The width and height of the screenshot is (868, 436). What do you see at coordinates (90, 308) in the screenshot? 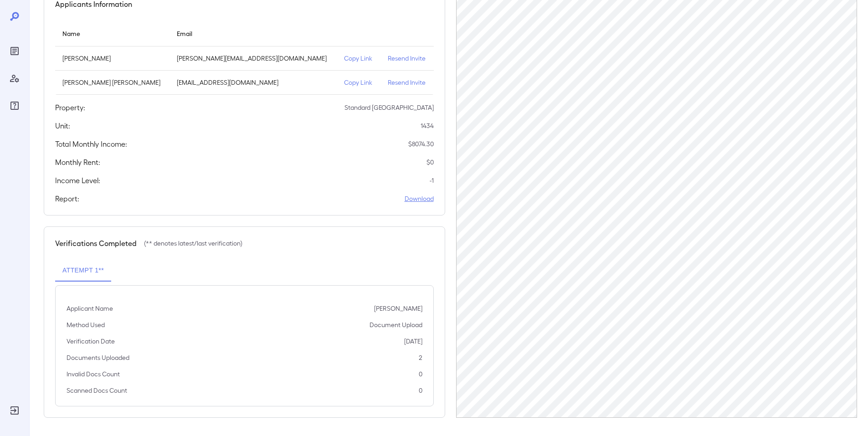
I see `p: Applicant Name` at bounding box center [90, 308].